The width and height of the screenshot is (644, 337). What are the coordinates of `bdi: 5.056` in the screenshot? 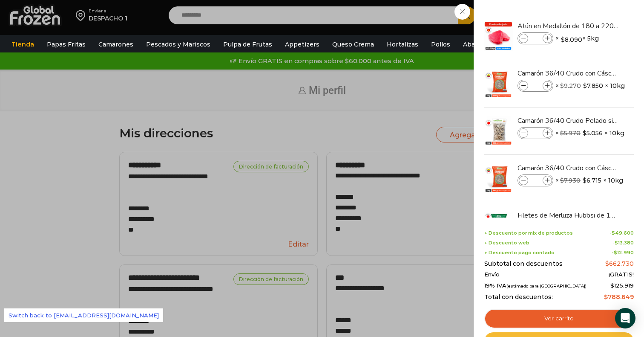 It's located at (592, 133).